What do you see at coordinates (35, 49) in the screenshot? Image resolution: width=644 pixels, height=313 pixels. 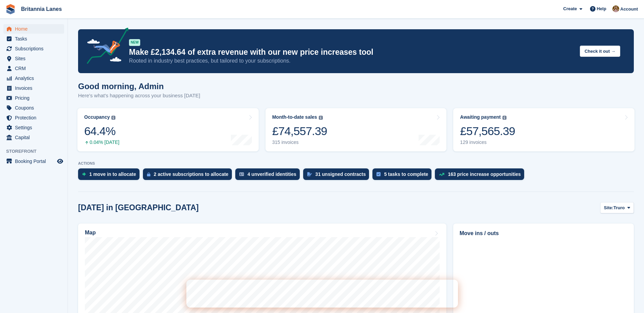 I see `span: Subscriptions` at bounding box center [35, 49].